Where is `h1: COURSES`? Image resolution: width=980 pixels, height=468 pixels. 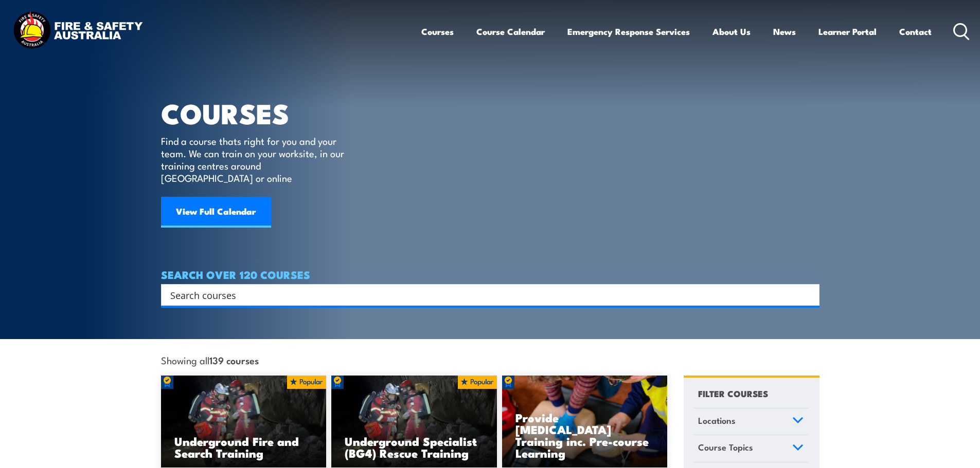
h1: COURSES is located at coordinates (260, 113).